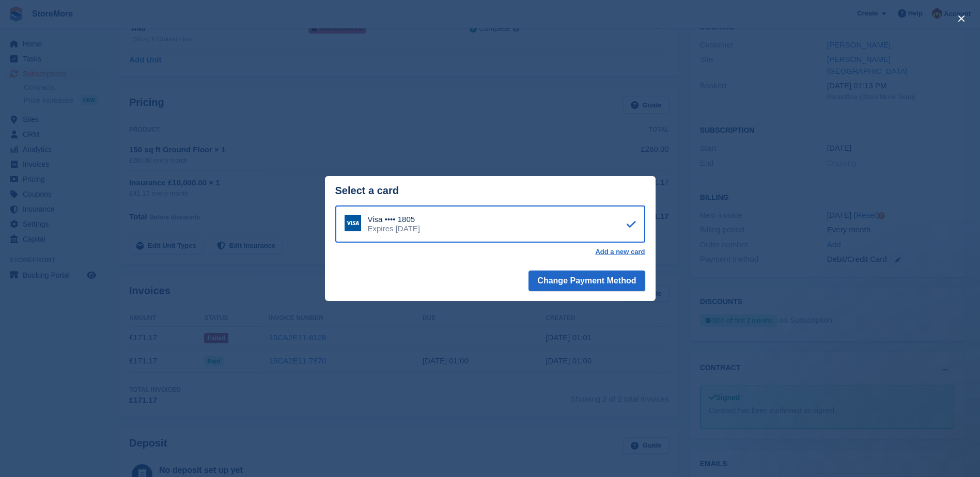 This screenshot has width=980, height=477. Describe the element at coordinates (393, 219) in the screenshot. I see `div: Visa •••• 1805` at that location.